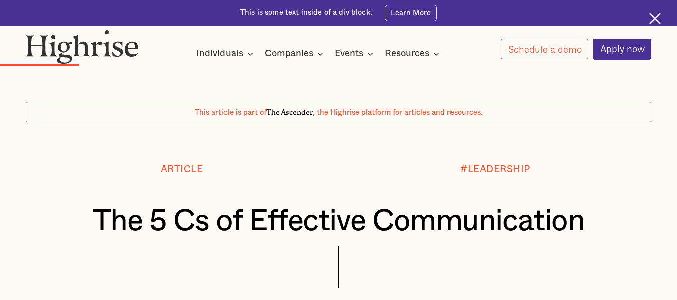 This screenshot has width=677, height=300. What do you see at coordinates (495, 170) in the screenshot?
I see `div: #LEADERSHIP` at bounding box center [495, 170].